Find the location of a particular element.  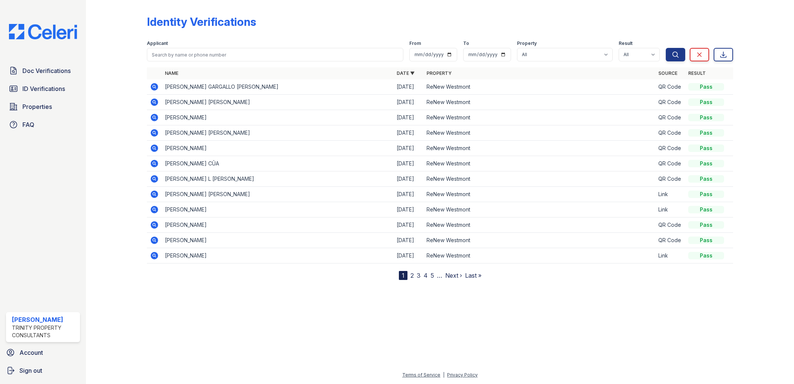

span: Doc Verifications is located at coordinates (46, 71).